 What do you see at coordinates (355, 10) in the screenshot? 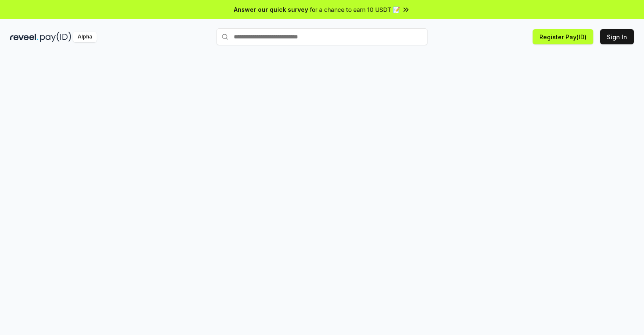
I see `span: for a chance to earn 10 USDT 📝` at bounding box center [355, 10].